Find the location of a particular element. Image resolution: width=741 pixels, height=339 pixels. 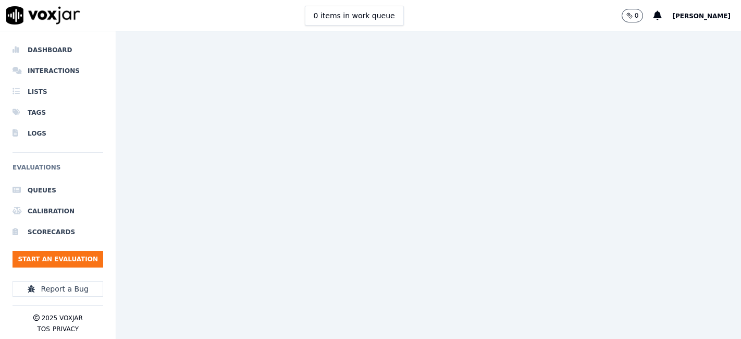

a: Queues is located at coordinates (58, 190).